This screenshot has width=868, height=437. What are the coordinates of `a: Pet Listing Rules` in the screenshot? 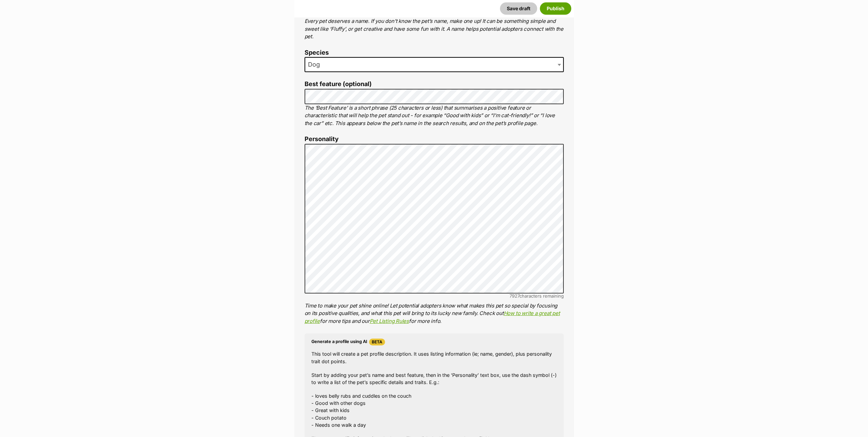 It's located at (389, 321).